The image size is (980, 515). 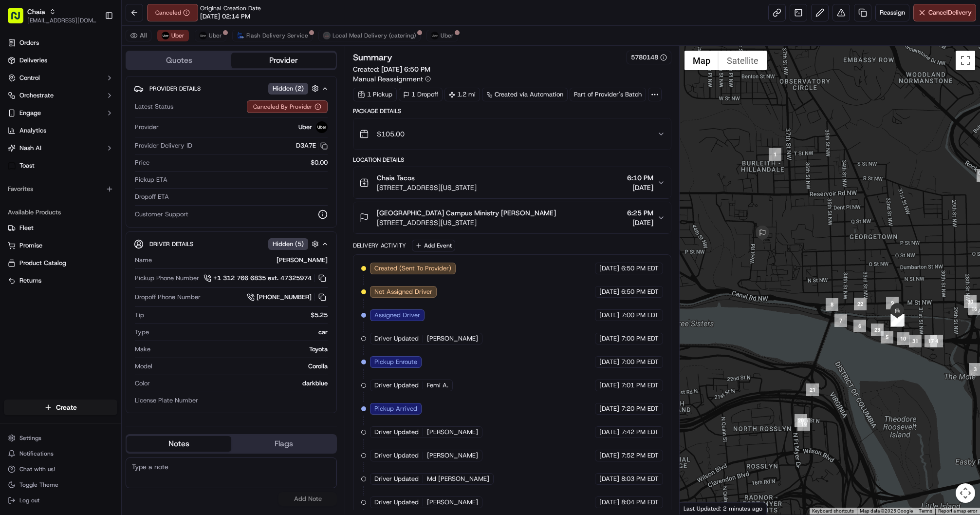 What do you see at coordinates (167, 278) in the screenshot?
I see `span: Pickup Phone Number` at bounding box center [167, 278].